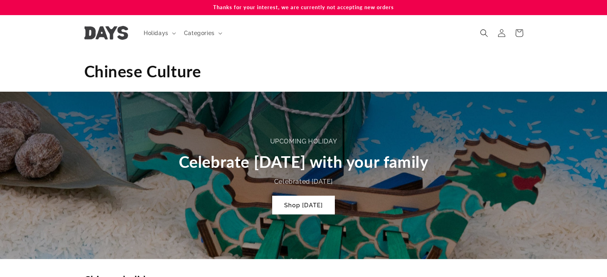  What do you see at coordinates (484, 33) in the screenshot?
I see `summary: Search` at bounding box center [484, 33].